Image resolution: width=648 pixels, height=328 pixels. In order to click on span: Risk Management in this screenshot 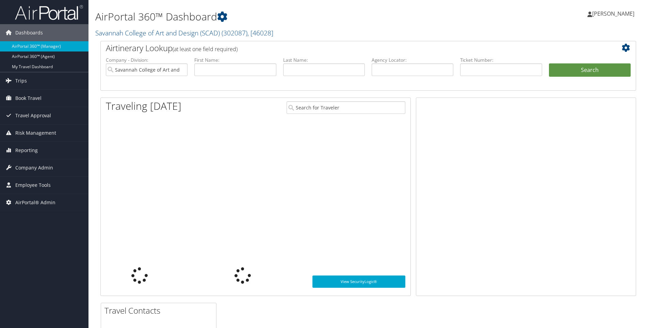, I will do `click(36, 133)`.